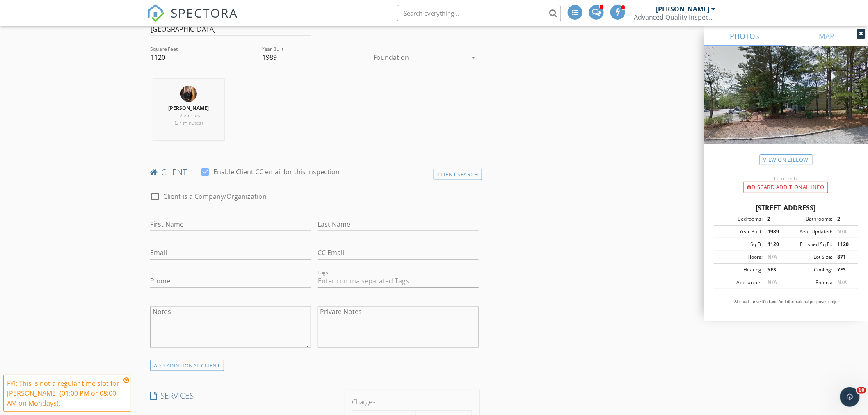  I want to click on h4: client, so click(314, 172).